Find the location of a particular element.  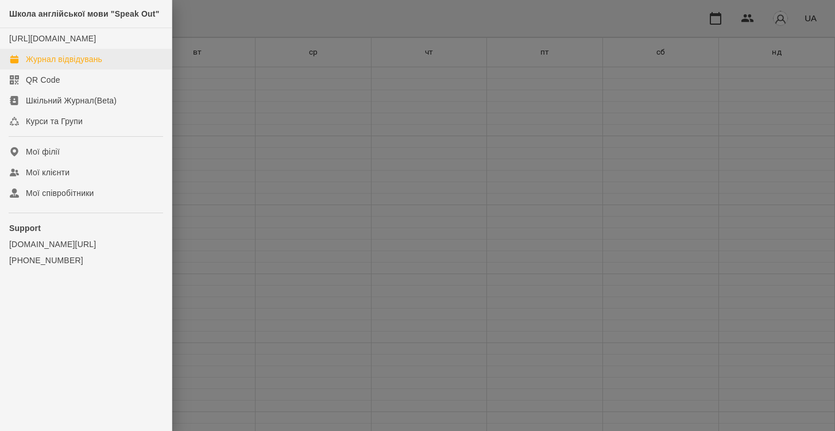

div: Мої співробітники is located at coordinates (60, 193).